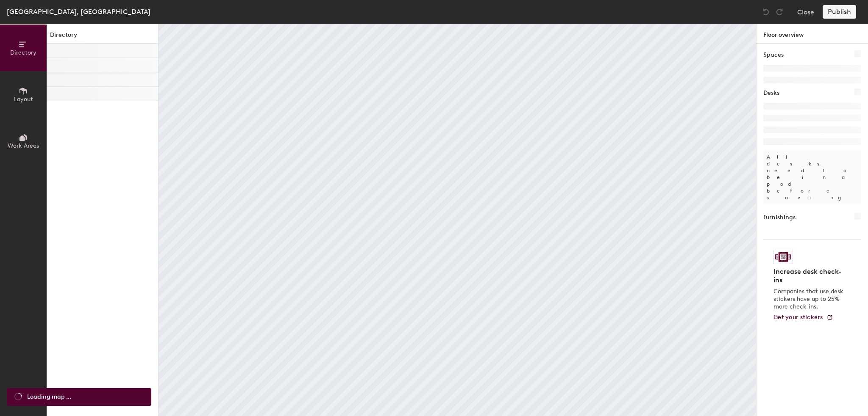 The image size is (868, 416). I want to click on button: Close, so click(806, 12).